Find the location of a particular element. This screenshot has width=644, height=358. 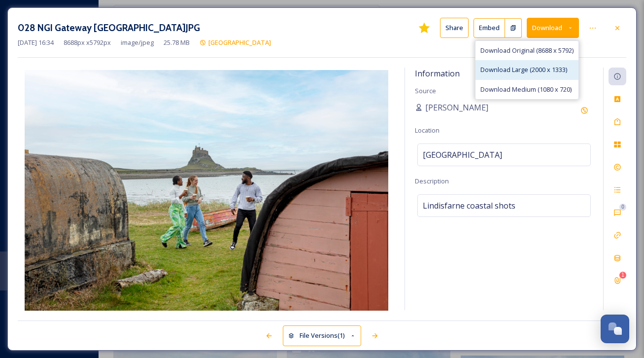

button: Embed is located at coordinates (489, 28).